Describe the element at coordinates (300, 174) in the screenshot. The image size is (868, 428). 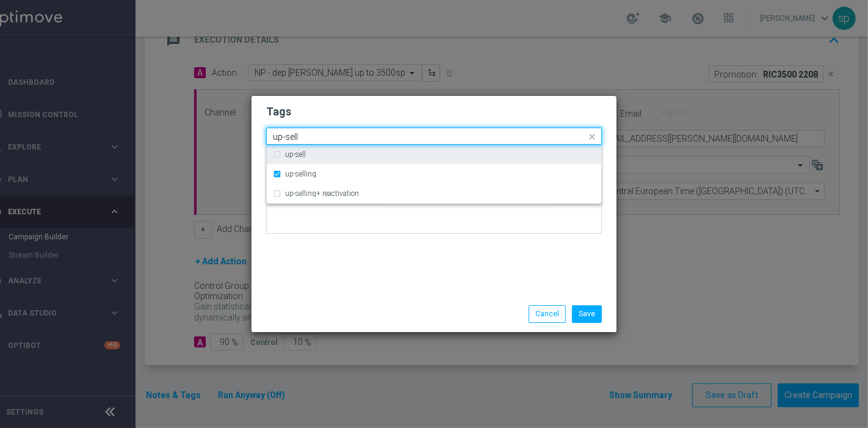
I see `label: up-selling` at that location.